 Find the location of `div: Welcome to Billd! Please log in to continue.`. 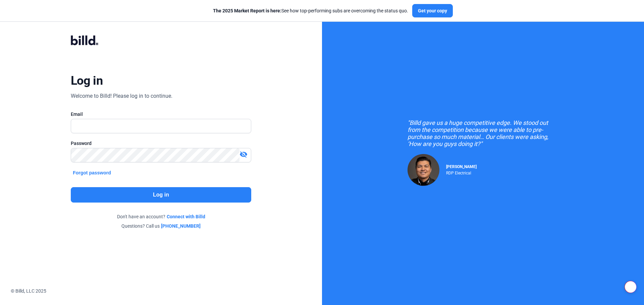

div: Welcome to Billd! Please log in to continue. is located at coordinates (121, 96).